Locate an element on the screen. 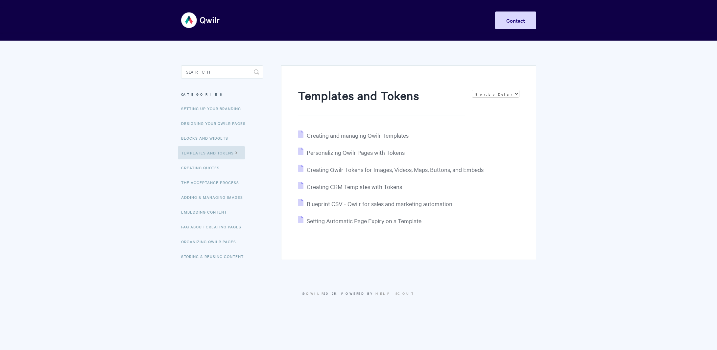 Image resolution: width=717 pixels, height=350 pixels. span: Setting Automatic Page Expiry on a Template is located at coordinates (364, 221).